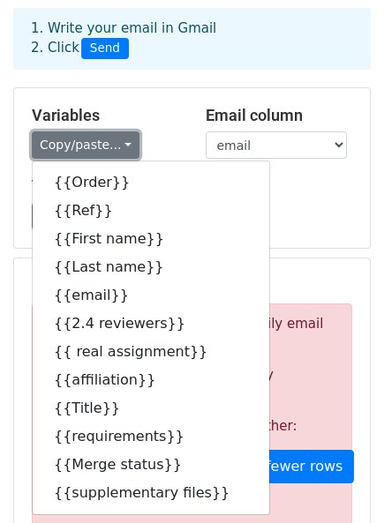  I want to click on a: {{First name}}, so click(151, 239).